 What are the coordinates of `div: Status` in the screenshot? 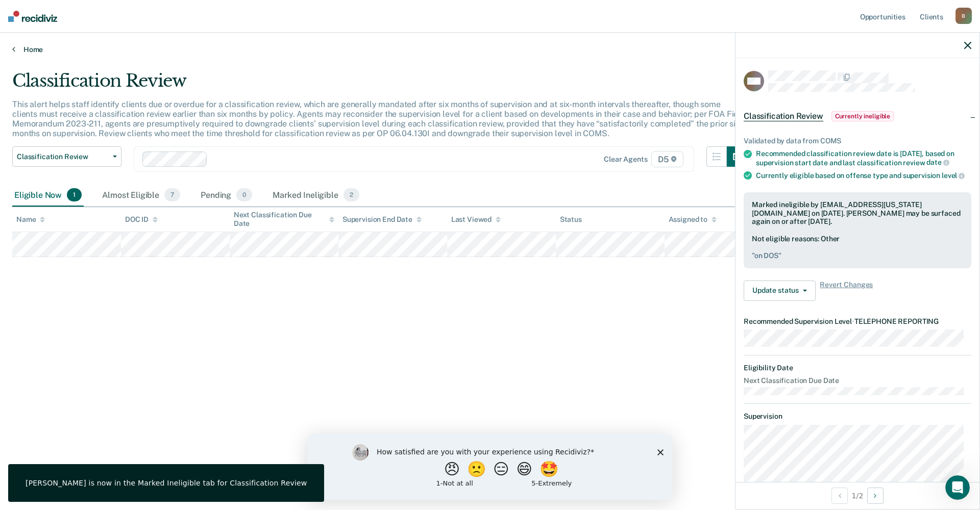 It's located at (571, 220).